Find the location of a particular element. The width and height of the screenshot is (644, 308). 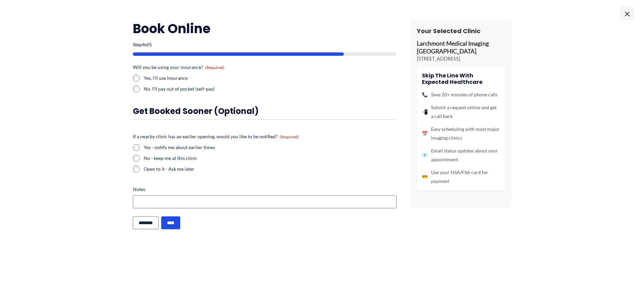

label: Yes - notify me about earlier times is located at coordinates (270, 148).